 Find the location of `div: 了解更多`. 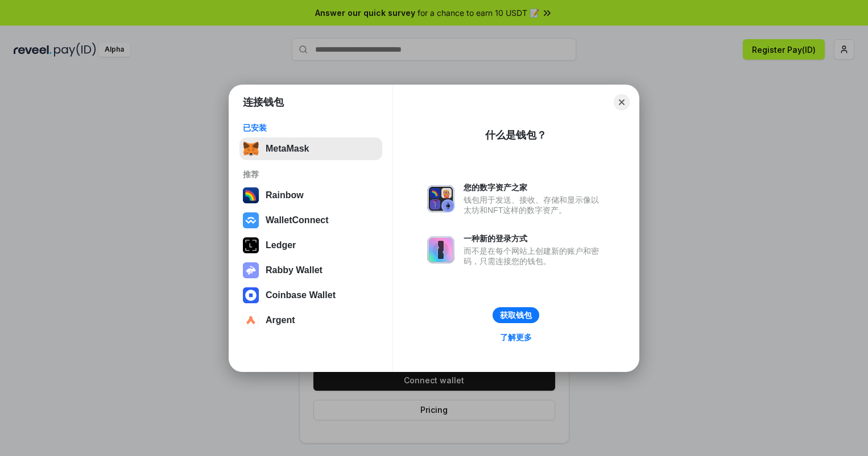

div: 了解更多 is located at coordinates (516, 338).